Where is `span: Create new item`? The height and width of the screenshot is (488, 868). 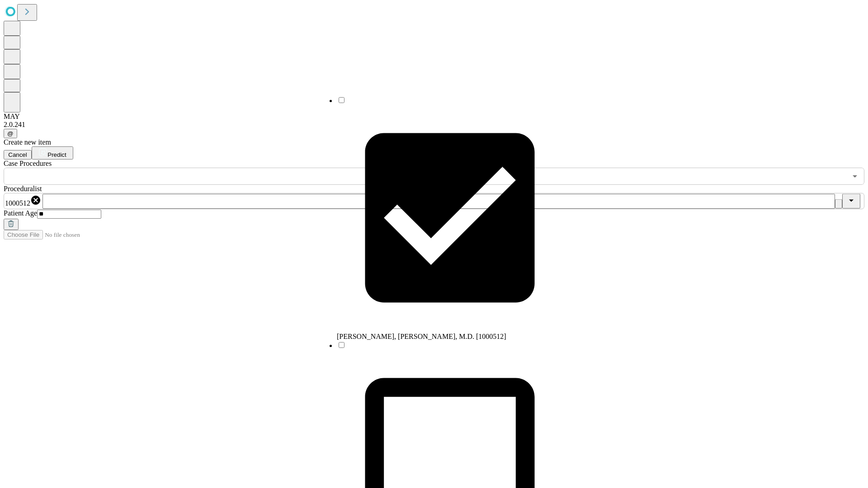
span: Create new item is located at coordinates (27, 142).